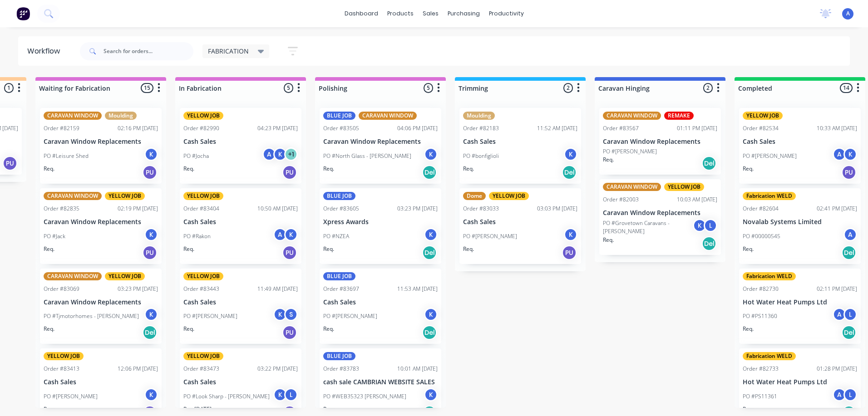 The image size is (868, 416). What do you see at coordinates (61, 369) in the screenshot?
I see `div: Order #83413` at bounding box center [61, 369].